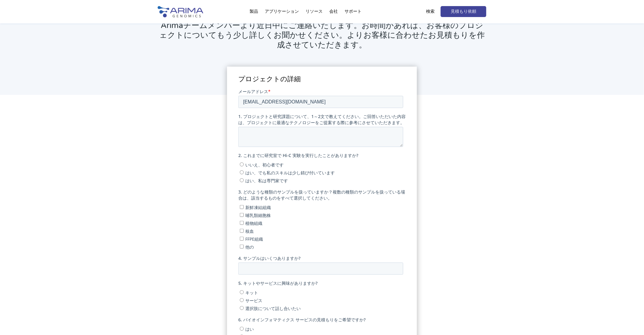 This screenshot has height=335, width=644. What do you see at coordinates (4, 126) in the screenshot?
I see `input: 哺乳類細胞株` at bounding box center [4, 126].